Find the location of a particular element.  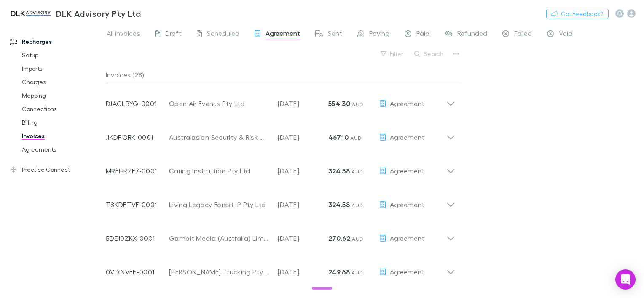

a: Imports is located at coordinates (62, 68).